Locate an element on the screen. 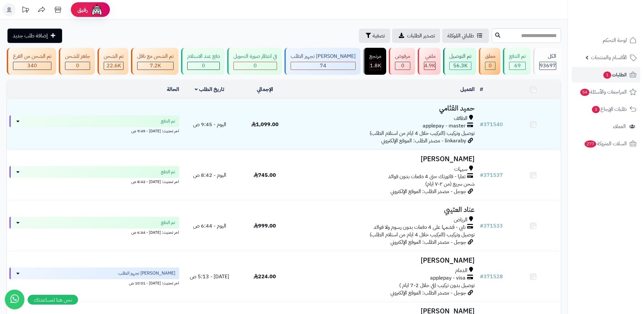  div: الكل is located at coordinates (548, 56).